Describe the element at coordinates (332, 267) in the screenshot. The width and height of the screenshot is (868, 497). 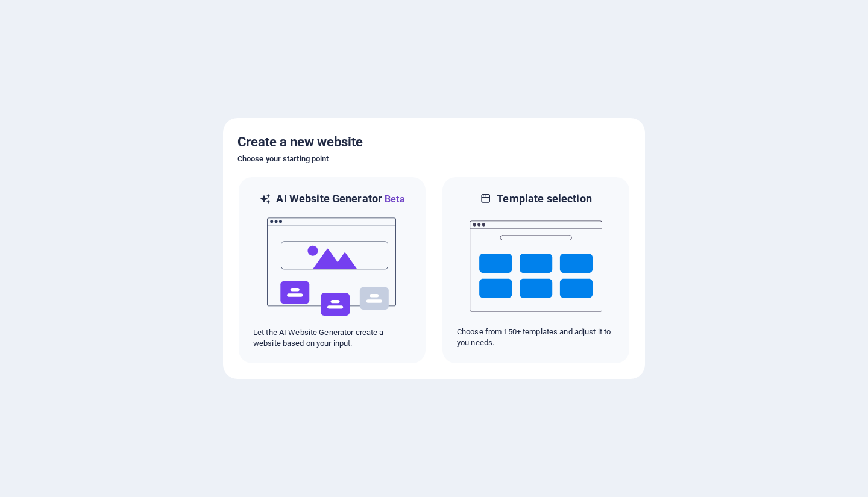
I see `img: ai` at that location.